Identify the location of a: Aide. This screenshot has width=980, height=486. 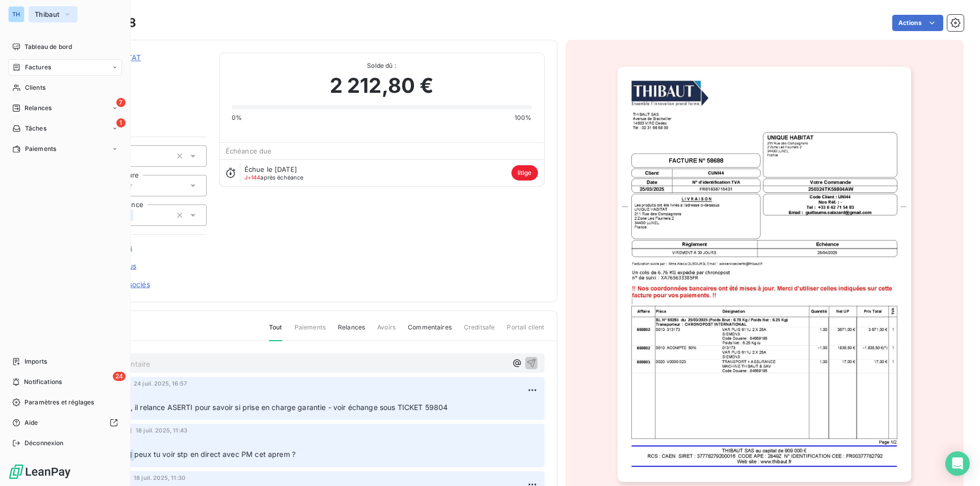
(65, 423).